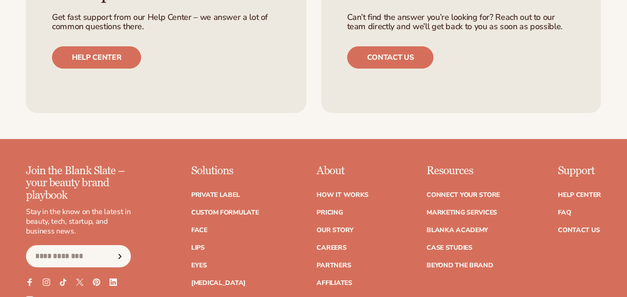 The width and height of the screenshot is (627, 297). Describe the element at coordinates (166, 22) in the screenshot. I see `p: Get fast support from our Help Center – we answer a lot of common questions there.` at that location.